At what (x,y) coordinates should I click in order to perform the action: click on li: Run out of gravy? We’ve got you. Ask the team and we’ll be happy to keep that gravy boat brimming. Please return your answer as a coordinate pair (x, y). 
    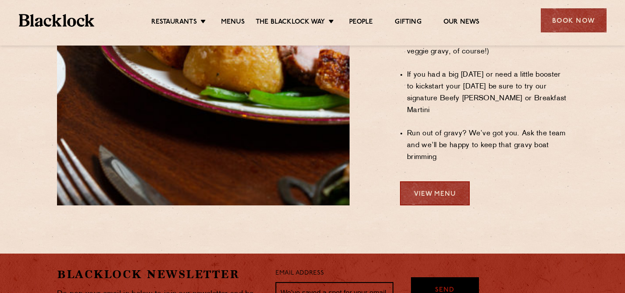
    Looking at the image, I should click on (487, 146).